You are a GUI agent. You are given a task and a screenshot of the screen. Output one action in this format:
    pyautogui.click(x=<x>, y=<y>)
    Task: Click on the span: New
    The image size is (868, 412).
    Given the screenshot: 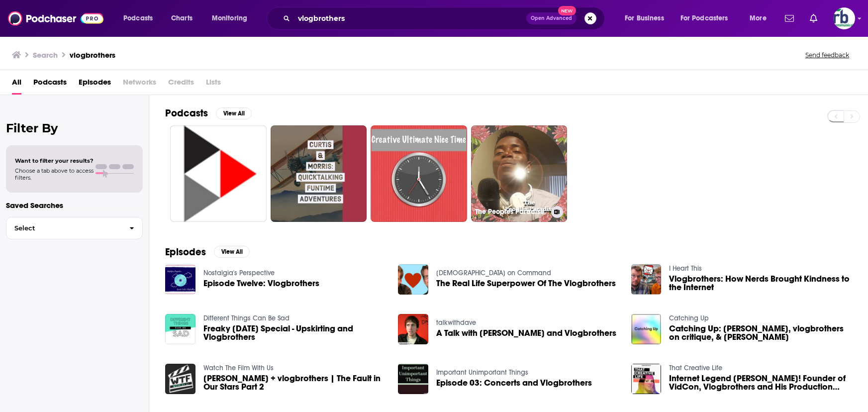 What is the action you would take?
    pyautogui.click(x=567, y=10)
    